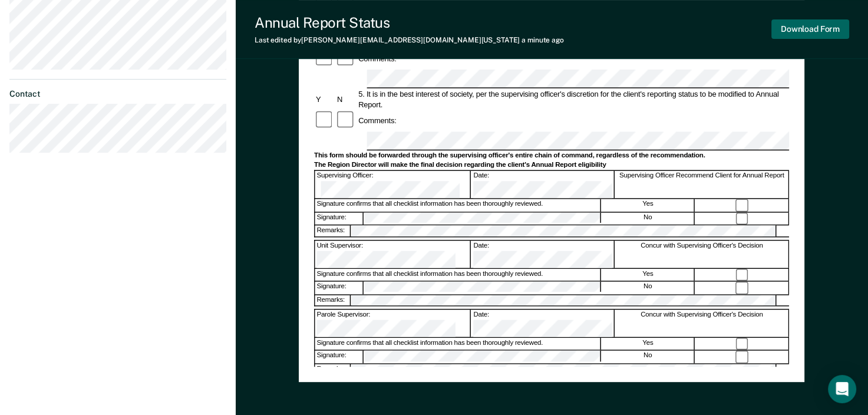 Image resolution: width=868 pixels, height=415 pixels. What do you see at coordinates (393, 323) in the screenshot?
I see `div: Parole Supervisor:` at bounding box center [393, 323].